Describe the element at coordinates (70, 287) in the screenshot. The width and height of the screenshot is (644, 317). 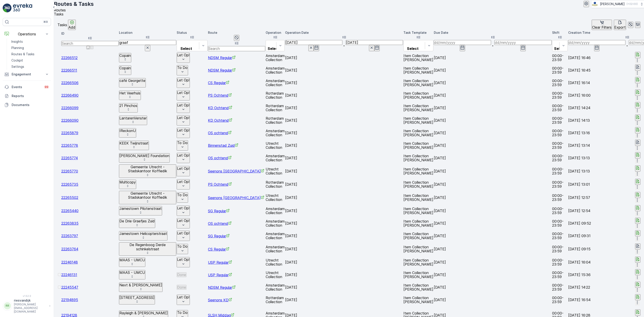
I see `a: 22245547` at that location.